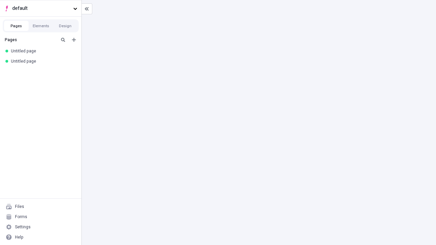 The width and height of the screenshot is (436, 245). What do you see at coordinates (65, 26) in the screenshot?
I see `button: Design` at bounding box center [65, 26].